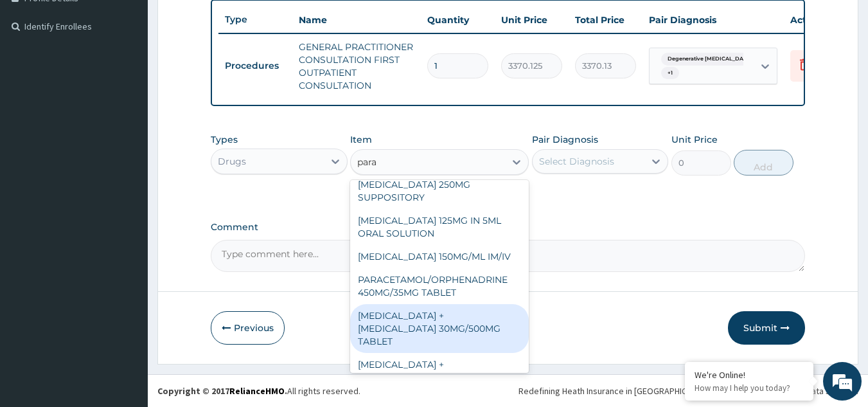  Describe the element at coordinates (255, 20) in the screenshot. I see `th: Type` at that location.